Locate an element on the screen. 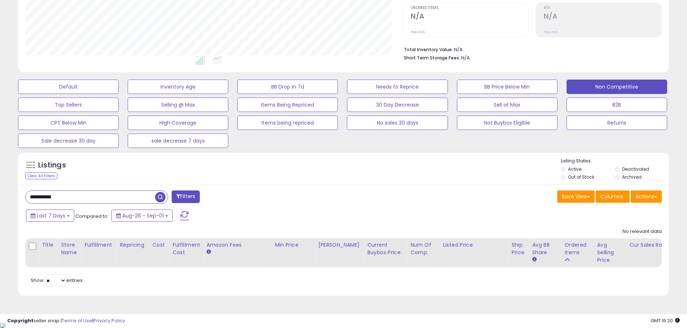 The image size is (687, 328). span: Ordered Items is located at coordinates (469, 8).